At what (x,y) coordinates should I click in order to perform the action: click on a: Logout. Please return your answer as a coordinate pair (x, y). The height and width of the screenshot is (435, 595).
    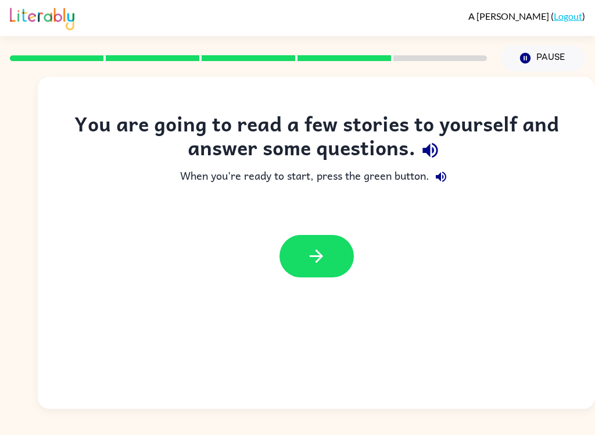
    Looking at the image, I should click on (568, 16).